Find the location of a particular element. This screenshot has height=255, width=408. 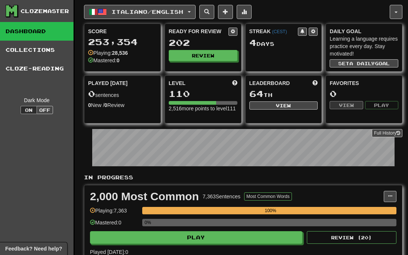

div: Score is located at coordinates (123, 31).